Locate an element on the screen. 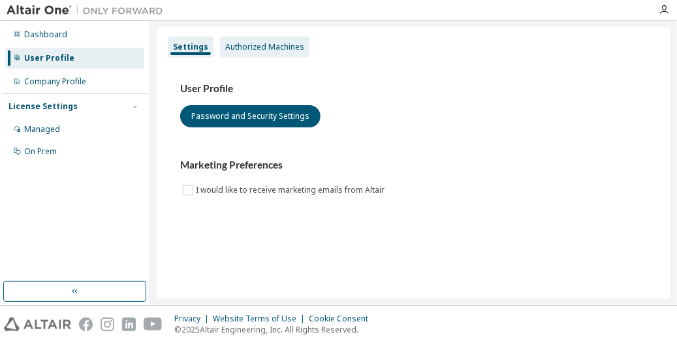  div: Website Terms of Use is located at coordinates (260, 319).